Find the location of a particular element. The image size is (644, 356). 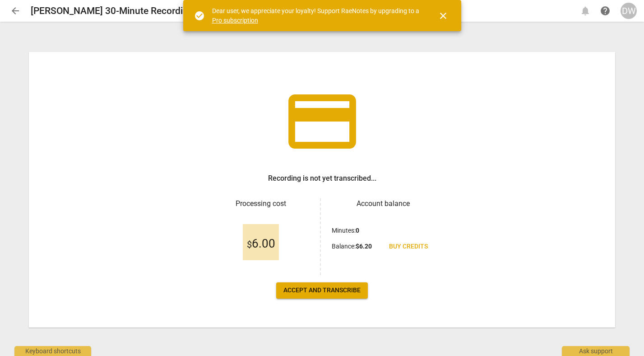

span: check_circle is located at coordinates (199, 16).